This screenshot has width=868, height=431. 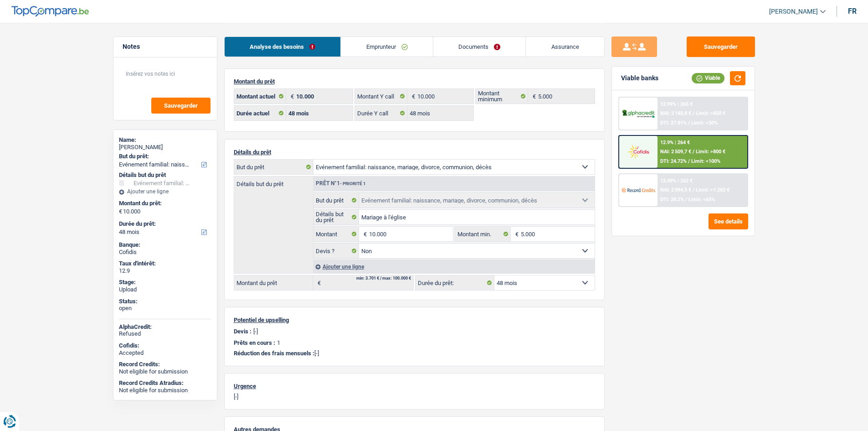 What do you see at coordinates (479, 47) in the screenshot?
I see `a: Documents` at bounding box center [479, 47].